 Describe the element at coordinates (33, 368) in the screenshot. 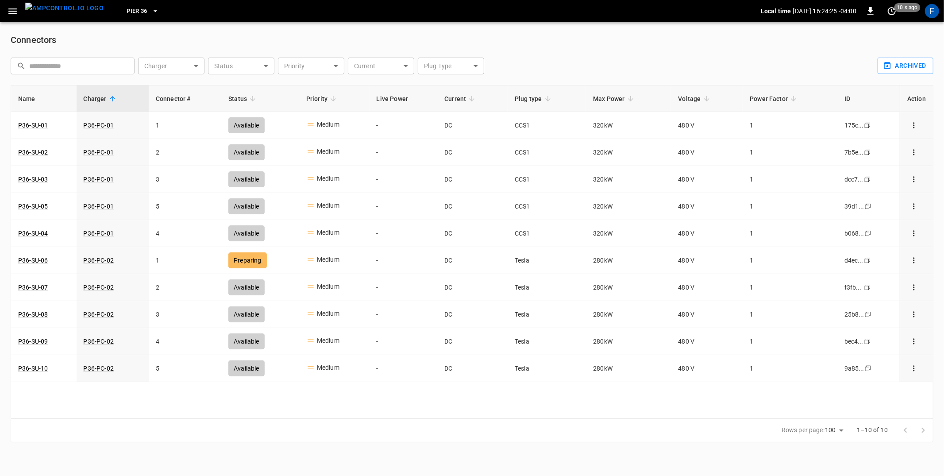

I see `a: P36-SU-10` at that location.